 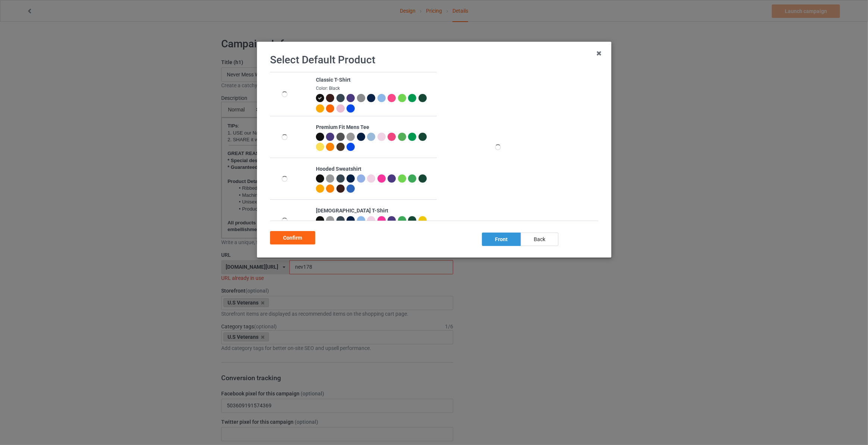 What do you see at coordinates (434, 60) in the screenshot?
I see `h1: Select Default Product` at bounding box center [434, 60].